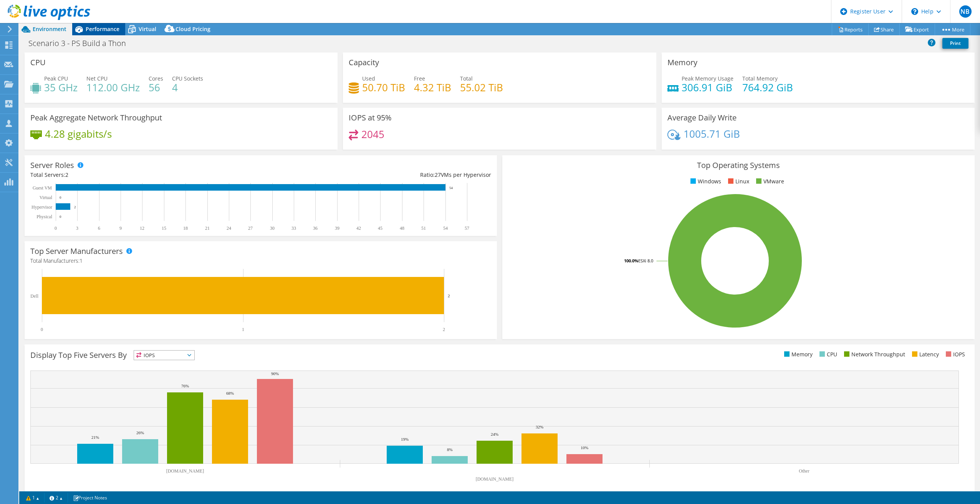  Describe the element at coordinates (61, 88) in the screenshot. I see `h4: 35 GHz` at that location.